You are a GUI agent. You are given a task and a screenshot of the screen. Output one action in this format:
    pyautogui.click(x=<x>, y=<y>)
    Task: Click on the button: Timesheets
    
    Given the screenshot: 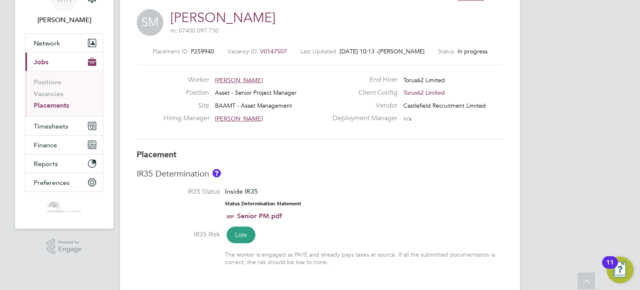 What is the action you would take?
    pyautogui.click(x=64, y=126)
    